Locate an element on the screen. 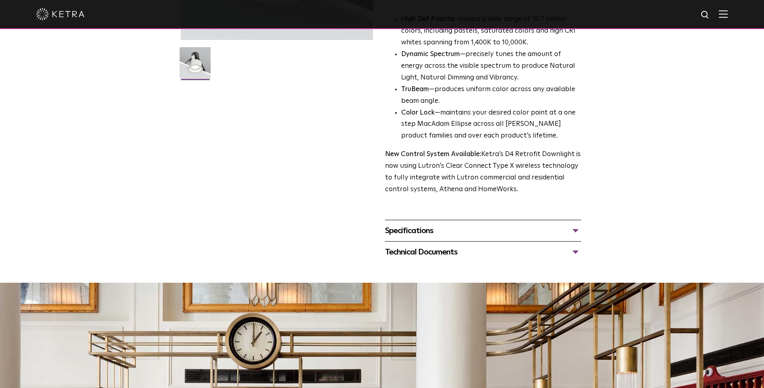 Image resolution: width=764 pixels, height=388 pixels. img: search icon is located at coordinates (705, 15).